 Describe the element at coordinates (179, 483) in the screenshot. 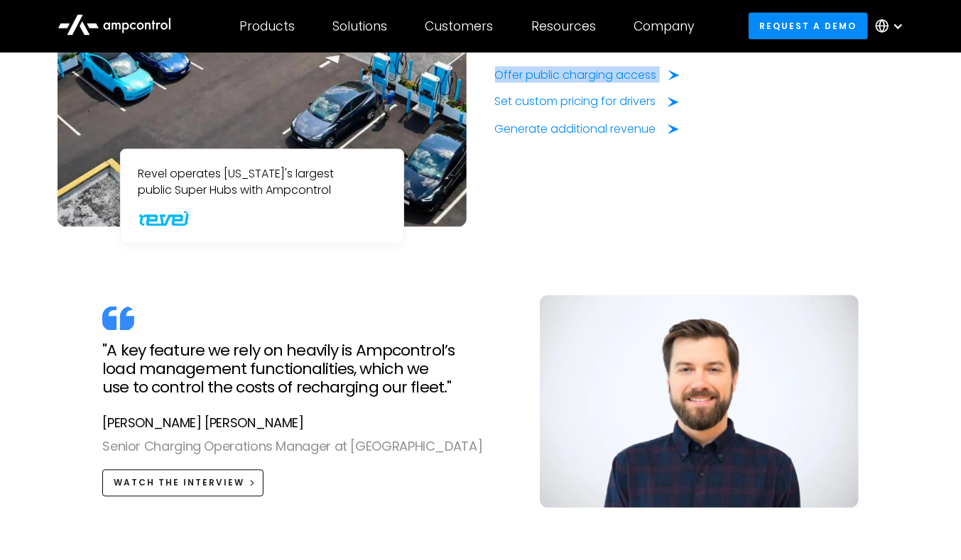

I see `div: Watch The Interview` at that location.